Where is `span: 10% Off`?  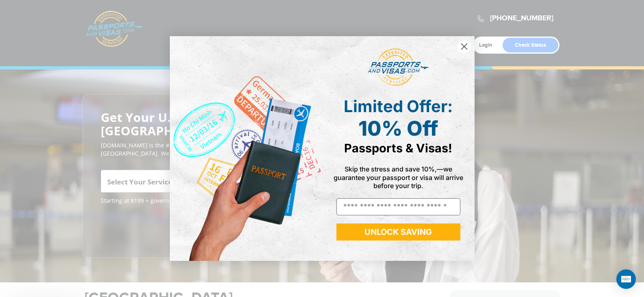 span: 10% Off is located at coordinates (399, 128).